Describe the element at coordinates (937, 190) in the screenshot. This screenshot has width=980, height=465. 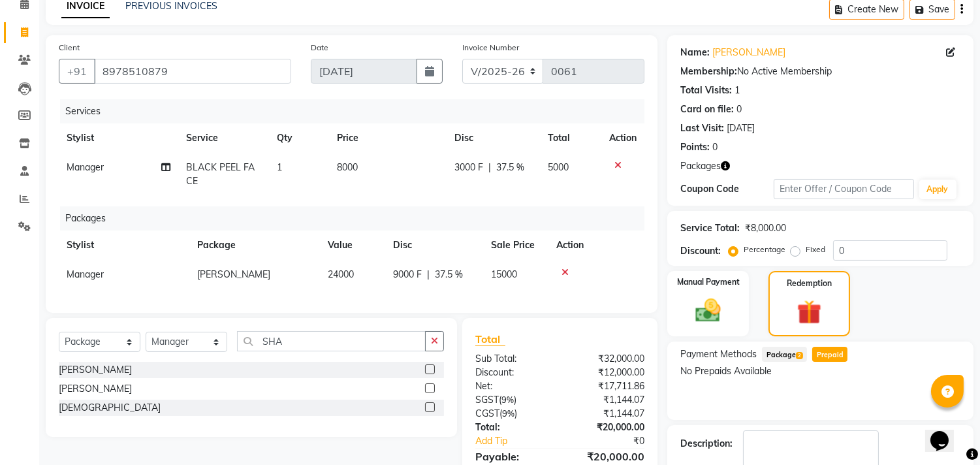
I see `button: Apply` at that location.